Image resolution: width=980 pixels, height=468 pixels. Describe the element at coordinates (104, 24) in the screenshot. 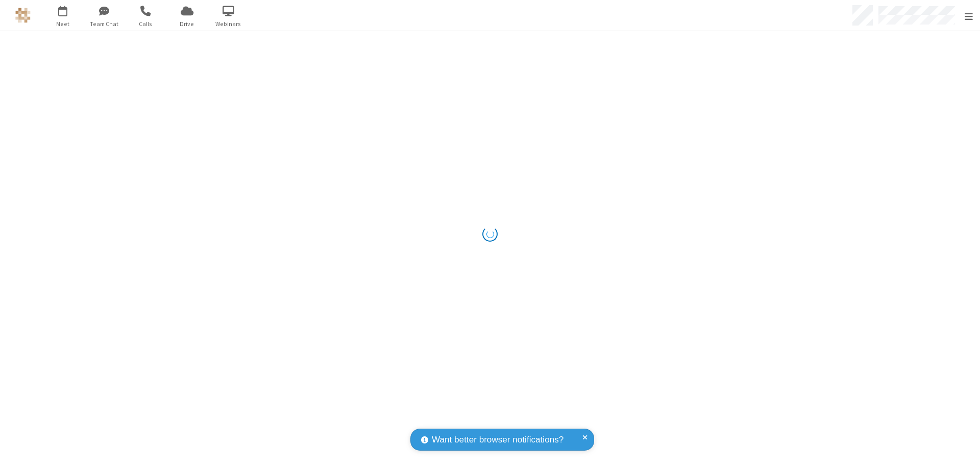

I see `span: Team Chat` at that location.